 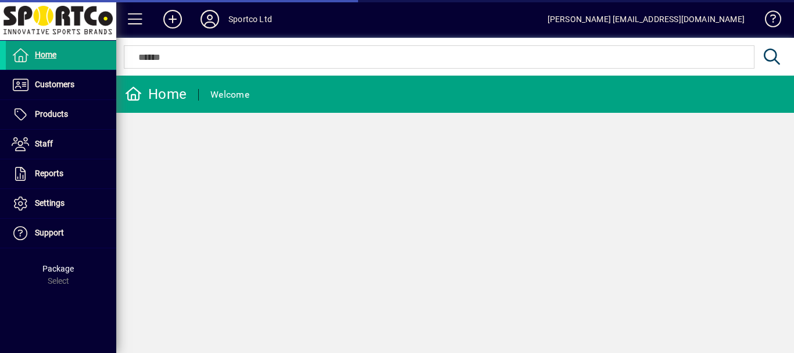 I want to click on span: Products, so click(x=51, y=114).